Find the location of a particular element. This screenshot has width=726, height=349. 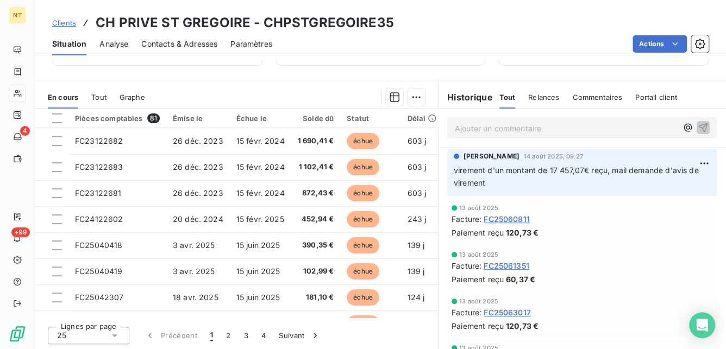

span: 81 is located at coordinates (153, 118).